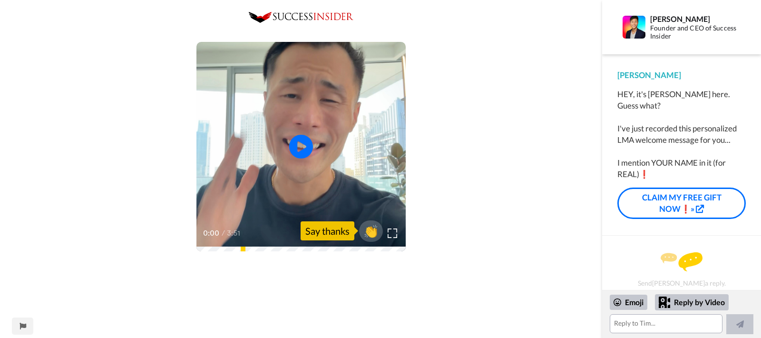 Image resolution: width=761 pixels, height=338 pixels. What do you see at coordinates (681, 261) in the screenshot?
I see `img: message.svg` at bounding box center [681, 261].